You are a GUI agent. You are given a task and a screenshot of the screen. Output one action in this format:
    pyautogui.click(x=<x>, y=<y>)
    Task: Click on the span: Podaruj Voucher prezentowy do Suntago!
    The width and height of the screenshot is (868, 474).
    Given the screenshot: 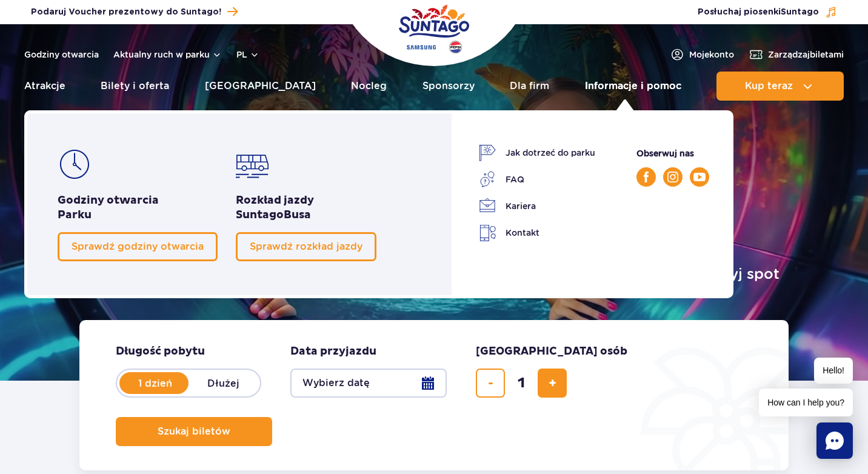 What is the action you would take?
    pyautogui.click(x=126, y=12)
    